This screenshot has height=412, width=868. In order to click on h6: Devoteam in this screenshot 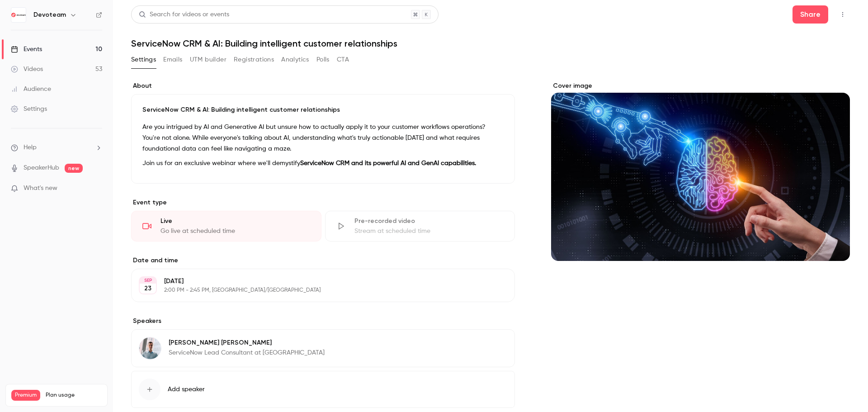, I will do `click(49, 15)`.